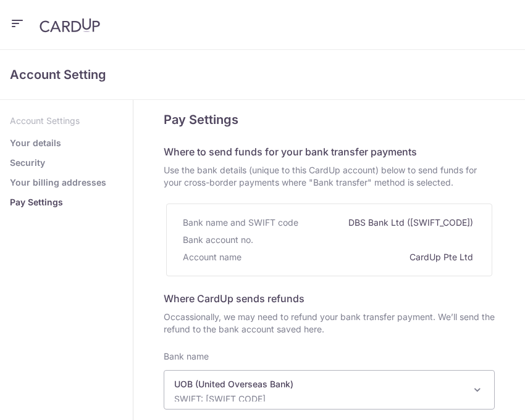  Describe the element at coordinates (58, 183) in the screenshot. I see `a: Your billing addresses` at that location.